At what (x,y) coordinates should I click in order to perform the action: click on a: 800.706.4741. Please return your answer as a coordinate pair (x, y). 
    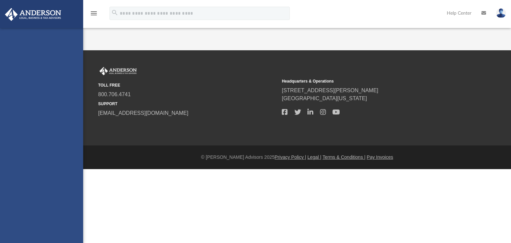
    Looking at the image, I should click on (115, 94).